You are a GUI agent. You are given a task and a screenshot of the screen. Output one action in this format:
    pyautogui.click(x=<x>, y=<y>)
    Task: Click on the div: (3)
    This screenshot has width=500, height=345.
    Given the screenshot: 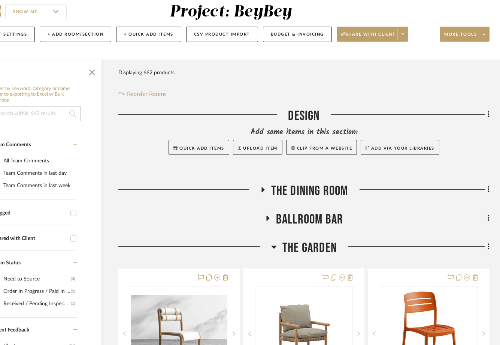 What is the action you would take?
    pyautogui.click(x=73, y=279)
    